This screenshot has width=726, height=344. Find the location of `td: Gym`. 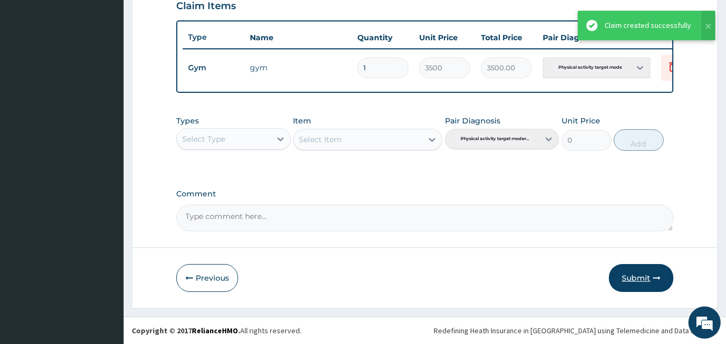

td: Gym is located at coordinates (213, 68).